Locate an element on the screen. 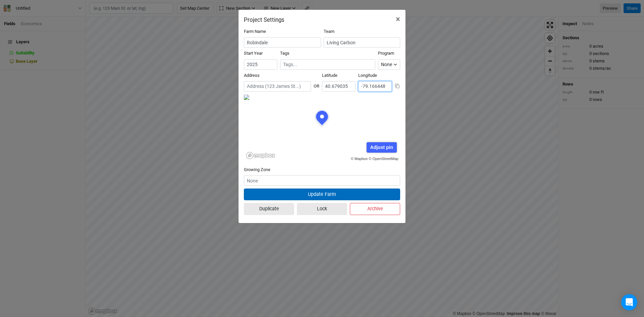  input: Start Year is located at coordinates (260, 65).